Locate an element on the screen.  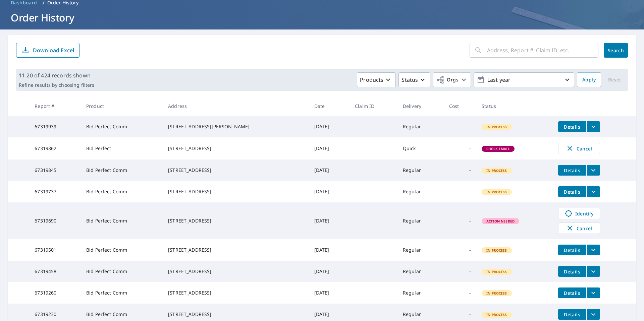
p: Products is located at coordinates (372, 80).